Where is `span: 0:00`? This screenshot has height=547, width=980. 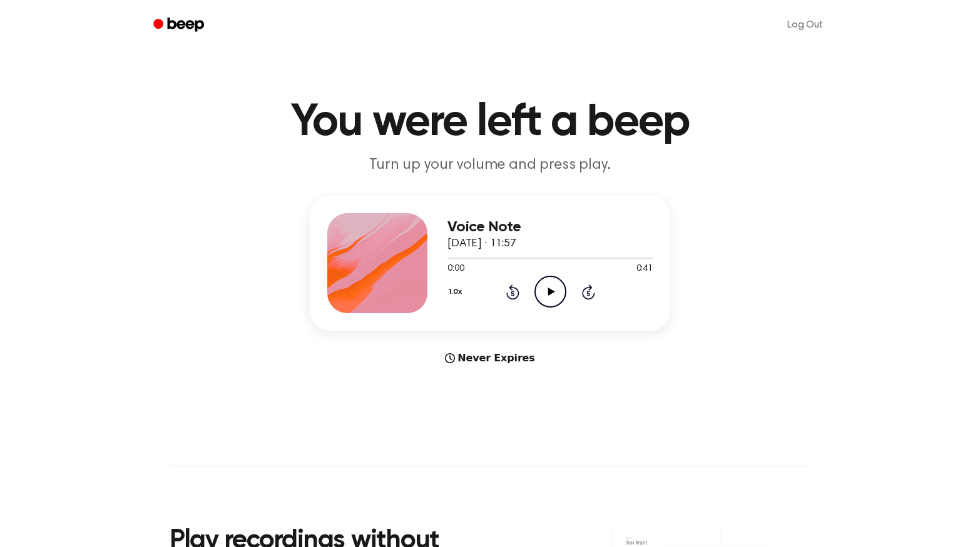 span: 0:00 is located at coordinates (455, 269).